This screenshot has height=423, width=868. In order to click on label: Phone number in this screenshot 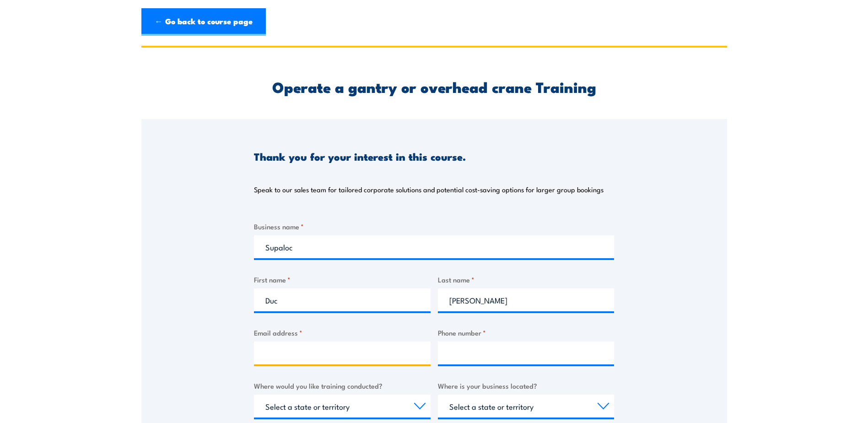, I will do `click(526, 332)`.